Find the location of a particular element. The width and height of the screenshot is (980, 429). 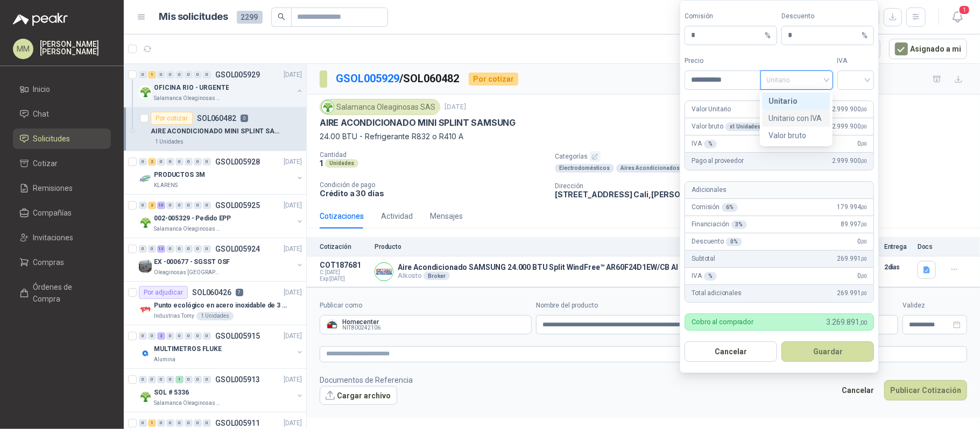

label: Nombre del producto is located at coordinates (642, 306).